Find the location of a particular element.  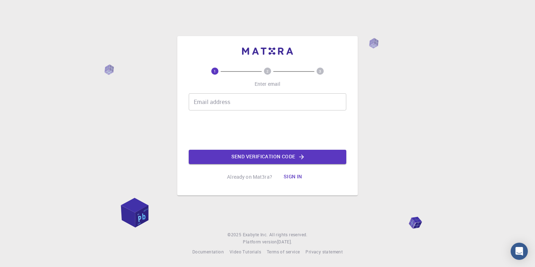

span: Terms of service is located at coordinates (283, 252).